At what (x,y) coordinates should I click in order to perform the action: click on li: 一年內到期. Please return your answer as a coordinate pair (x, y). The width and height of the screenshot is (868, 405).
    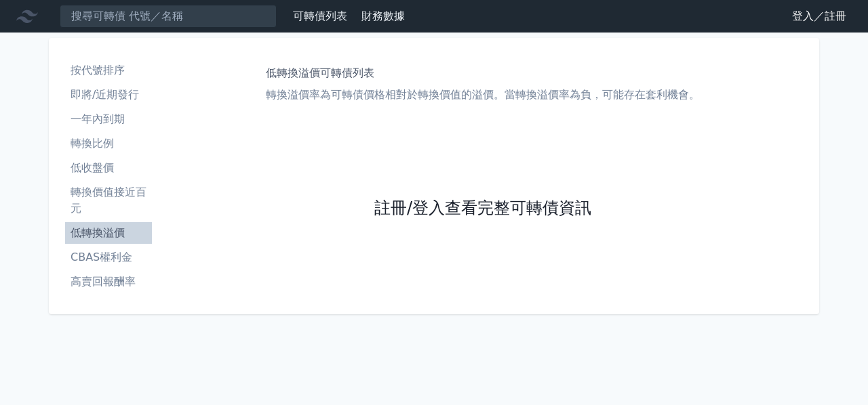
    Looking at the image, I should click on (108, 119).